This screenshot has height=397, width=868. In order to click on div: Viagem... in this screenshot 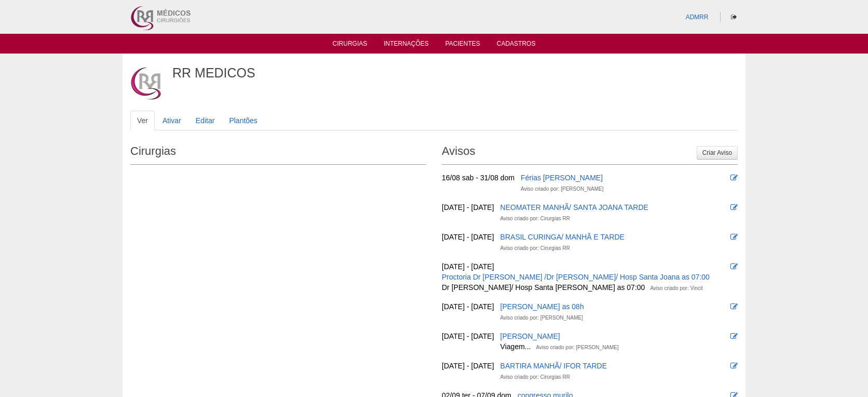, I will do `click(515, 346)`.